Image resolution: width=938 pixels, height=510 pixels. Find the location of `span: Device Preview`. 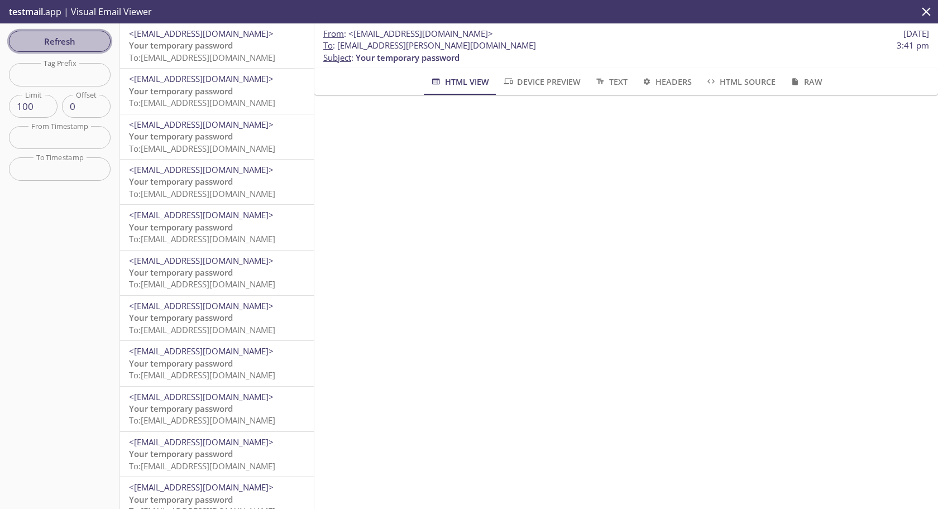

span: Device Preview is located at coordinates (541, 81).